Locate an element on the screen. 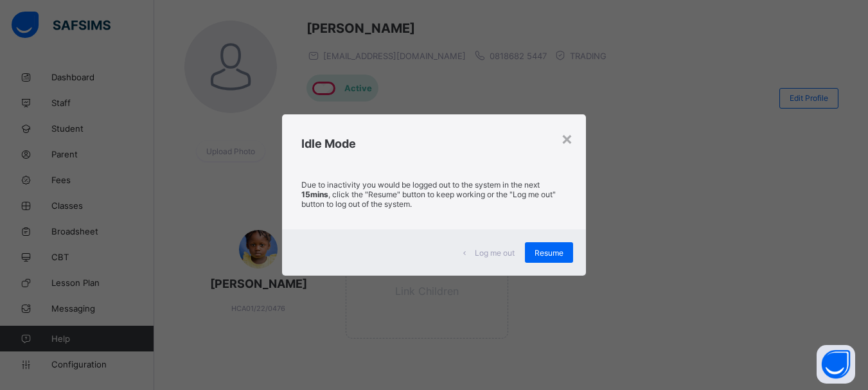 The image size is (868, 390). span: Log me out is located at coordinates (495, 252).